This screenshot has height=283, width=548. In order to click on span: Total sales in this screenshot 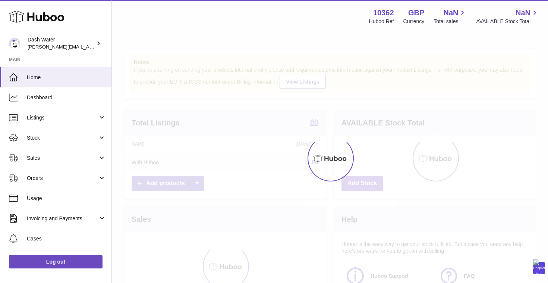, I will do `click(450, 21)`.